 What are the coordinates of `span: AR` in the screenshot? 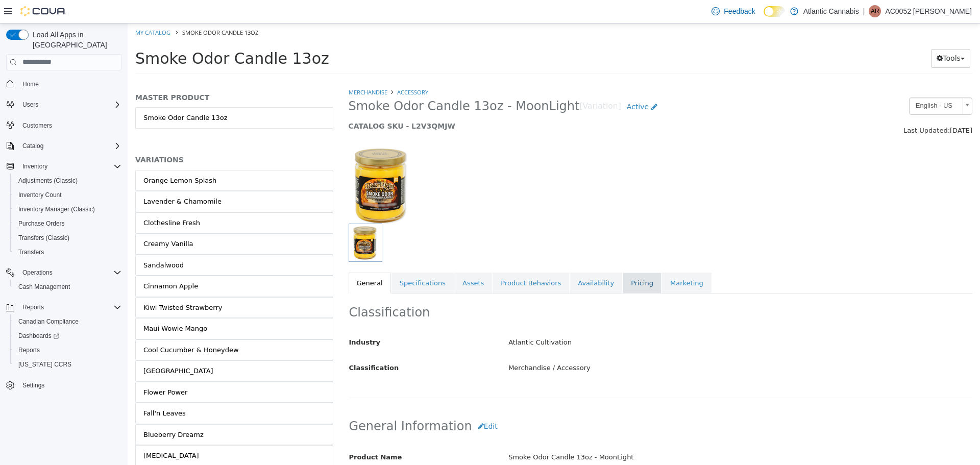 It's located at (874, 11).